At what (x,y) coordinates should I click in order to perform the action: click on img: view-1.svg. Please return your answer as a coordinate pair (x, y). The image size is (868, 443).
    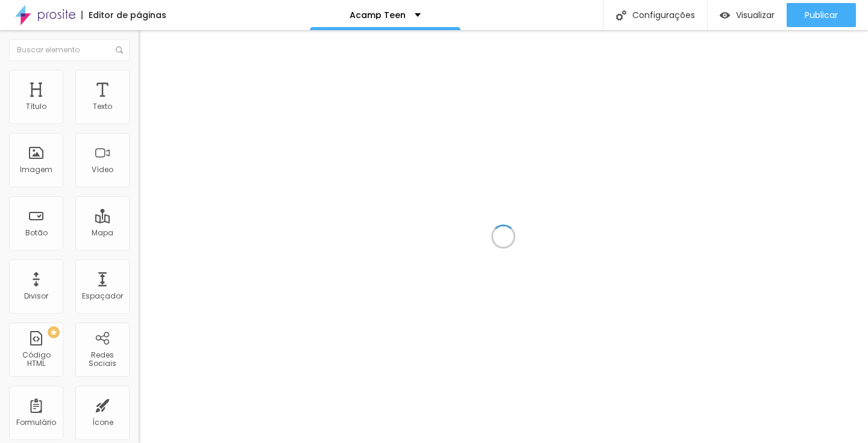
    Looking at the image, I should click on (724, 15).